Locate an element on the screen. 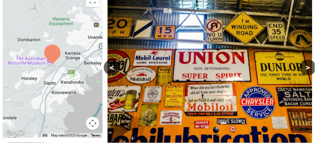 The image size is (316, 143). button: Map camera controls is located at coordinates (93, 124).